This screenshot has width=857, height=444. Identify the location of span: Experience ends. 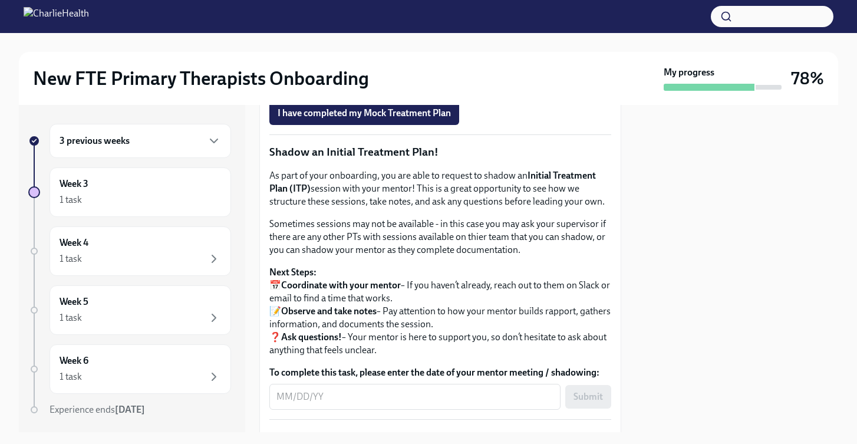
(97, 409).